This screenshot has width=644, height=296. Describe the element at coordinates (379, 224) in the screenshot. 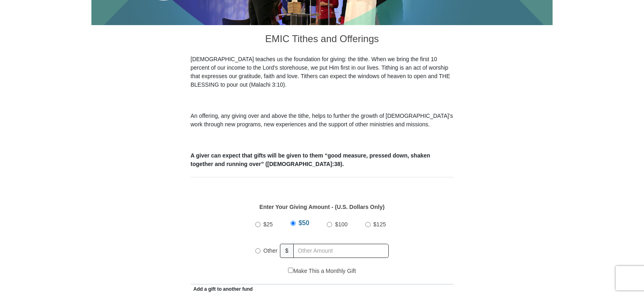

I see `span: $125` at that location.